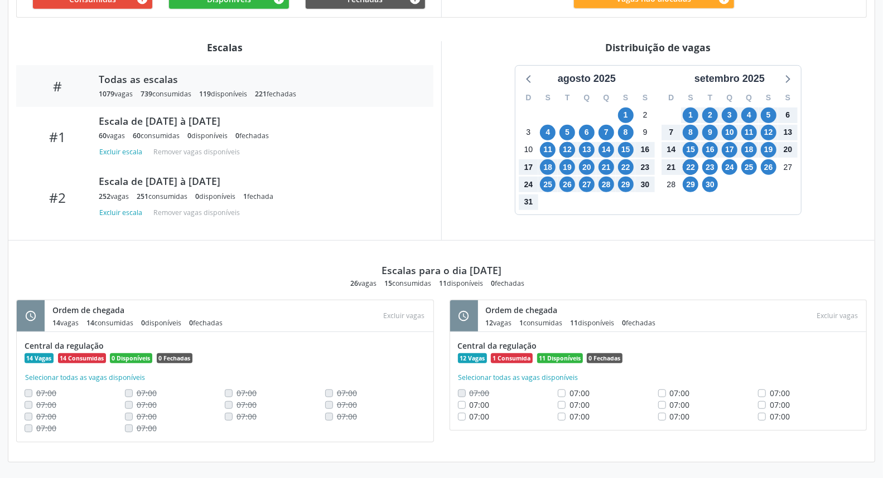 The height and width of the screenshot is (478, 883). Describe the element at coordinates (528, 150) in the screenshot. I see `span: domingo, 10 de agosto de 2025` at that location.